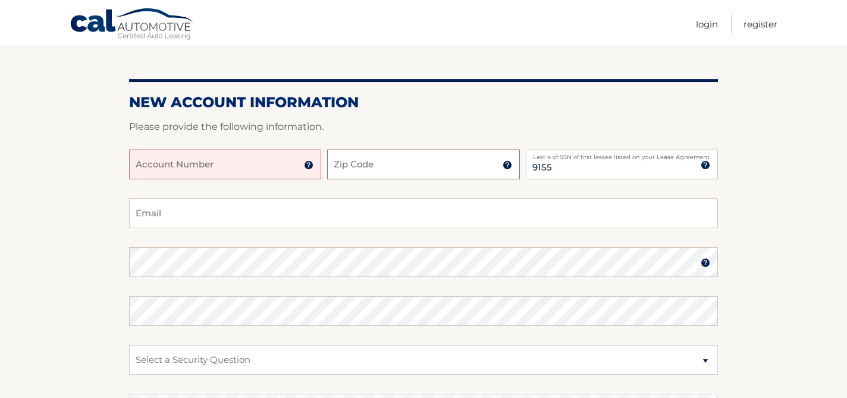 The height and width of the screenshot is (398, 847). Describe the element at coordinates (622, 164) in the screenshot. I see `input: SSN or EIN (last 4 digits only)` at that location.